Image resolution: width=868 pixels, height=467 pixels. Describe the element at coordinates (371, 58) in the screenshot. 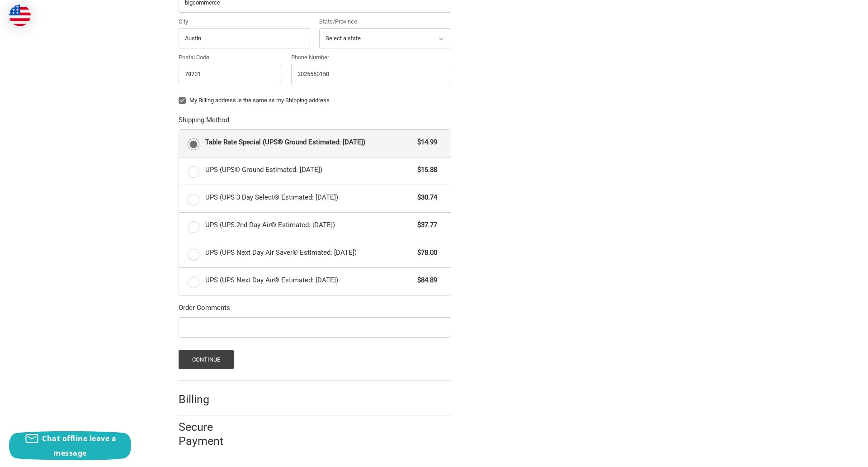

I see `label: Phone Number` at that location.